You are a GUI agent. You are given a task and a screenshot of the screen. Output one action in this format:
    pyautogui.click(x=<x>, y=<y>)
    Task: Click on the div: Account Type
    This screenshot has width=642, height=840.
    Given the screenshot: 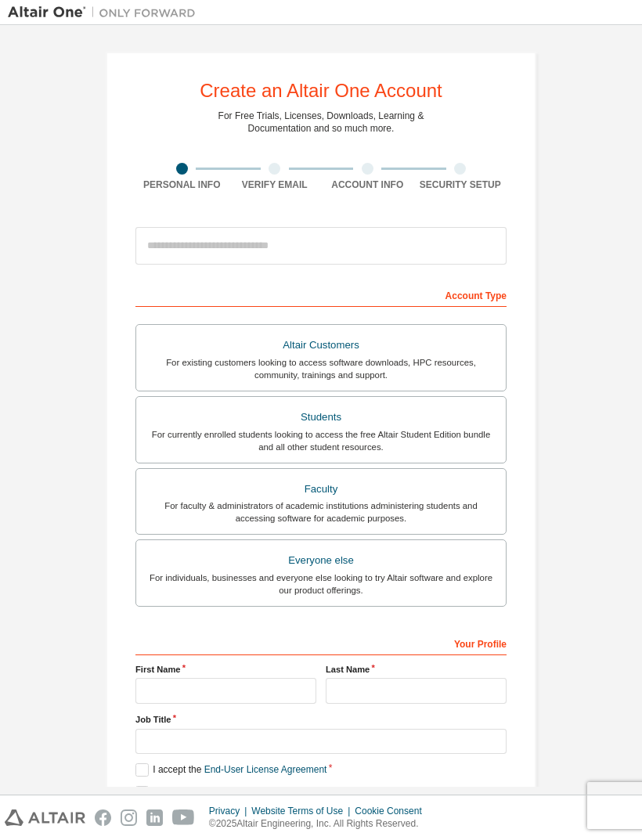 What is the action you would take?
    pyautogui.click(x=321, y=294)
    